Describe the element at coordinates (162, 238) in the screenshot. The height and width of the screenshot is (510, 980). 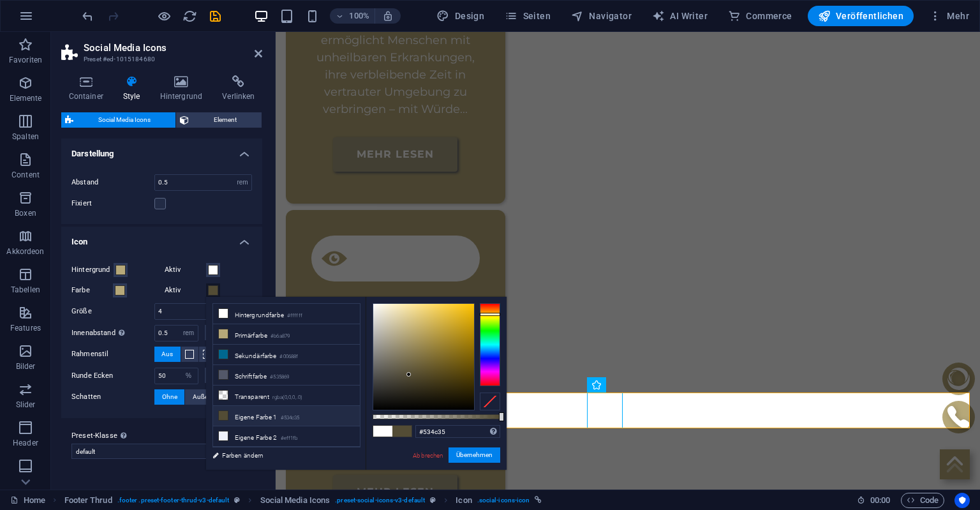
I see `h4: Icon` at that location.